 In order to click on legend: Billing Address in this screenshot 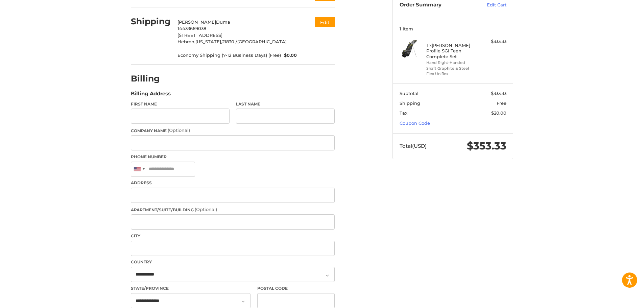, I will do `click(151, 95)`.